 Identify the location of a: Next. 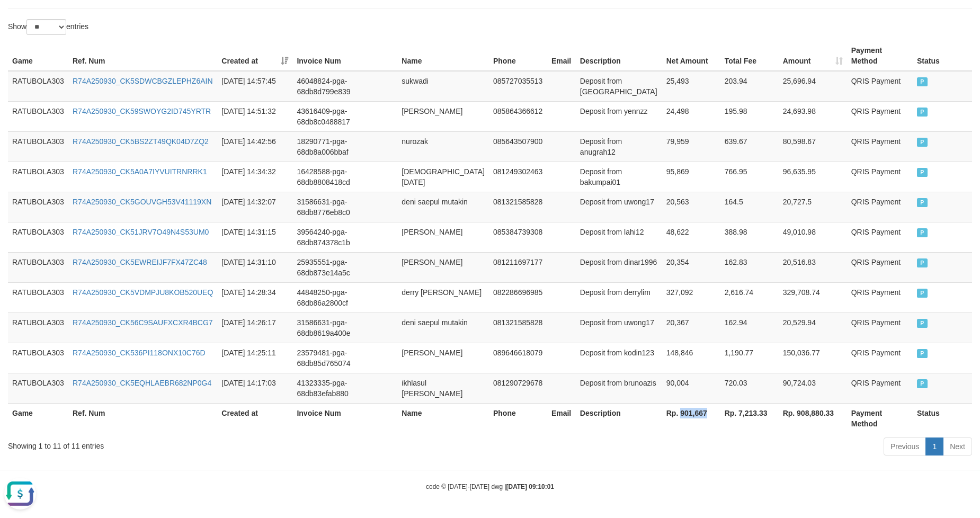
(957, 447).